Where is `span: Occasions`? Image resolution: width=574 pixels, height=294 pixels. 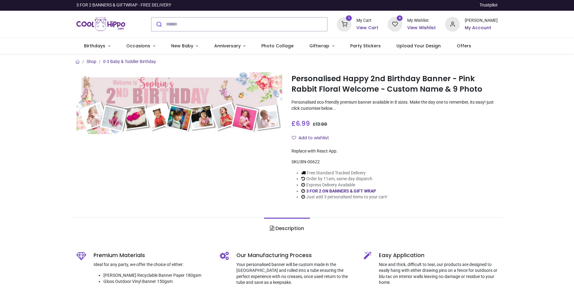 span: Occasions is located at coordinates (138, 46).